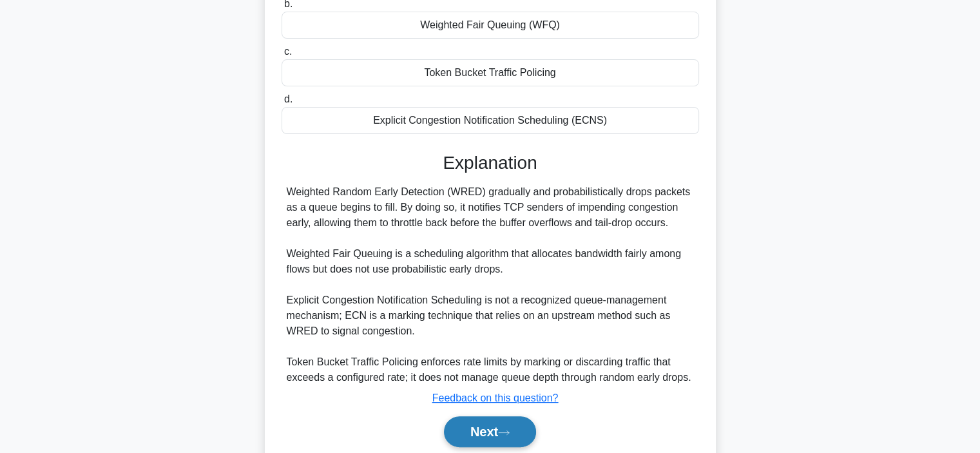  What do you see at coordinates (288, 98) in the screenshot?
I see `span: d.` at bounding box center [288, 98].